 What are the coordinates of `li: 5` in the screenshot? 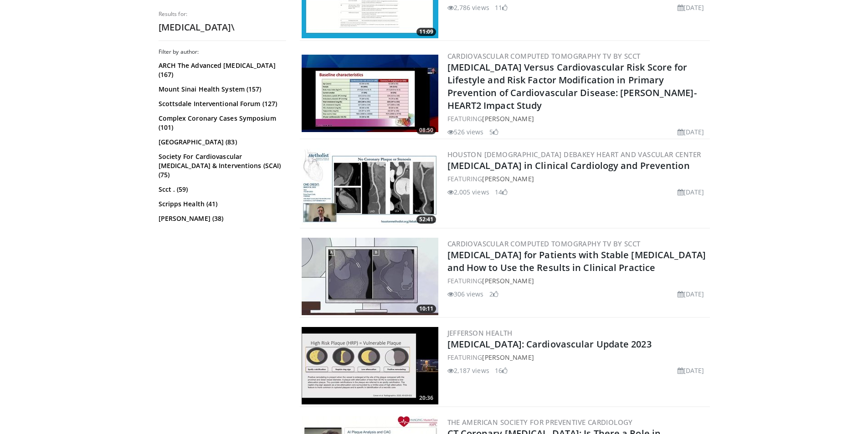 It's located at (494, 131).